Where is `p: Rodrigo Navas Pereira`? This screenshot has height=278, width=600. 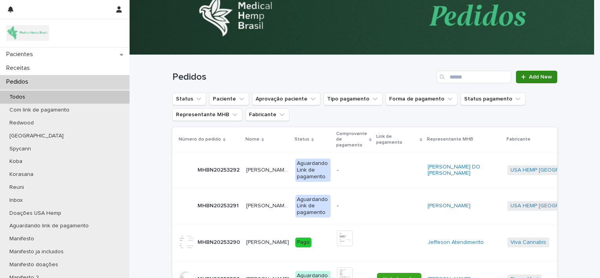
p: Rodrigo Navas Pereira is located at coordinates (268, 242).